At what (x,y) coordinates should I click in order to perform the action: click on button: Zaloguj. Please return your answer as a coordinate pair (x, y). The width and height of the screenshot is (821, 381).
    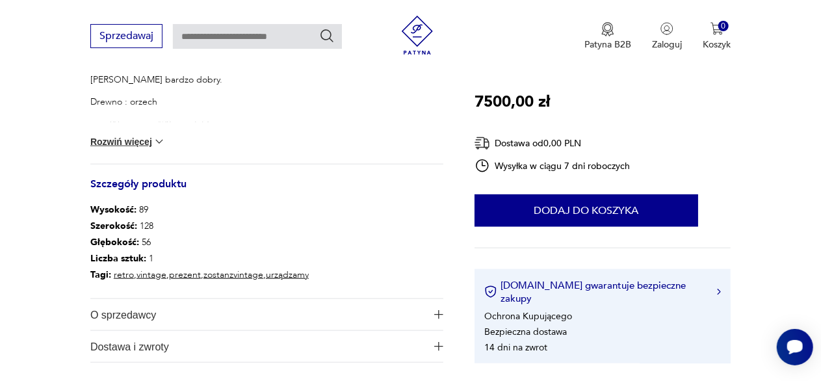
    Looking at the image, I should click on (667, 36).